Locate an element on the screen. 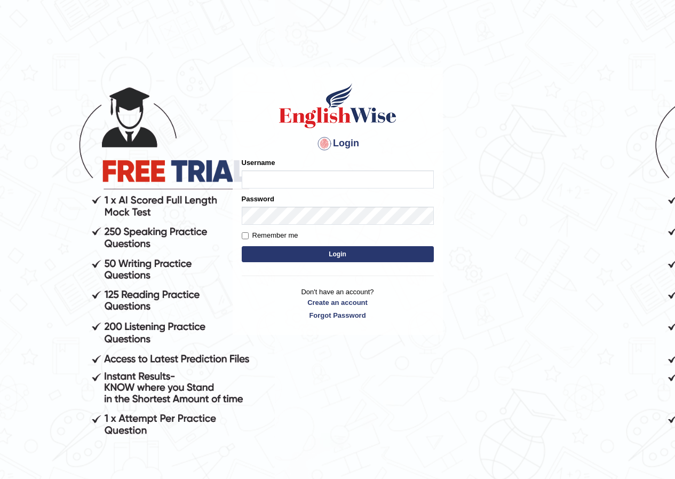 Image resolution: width=675 pixels, height=479 pixels. input: Remember me is located at coordinates (245, 235).